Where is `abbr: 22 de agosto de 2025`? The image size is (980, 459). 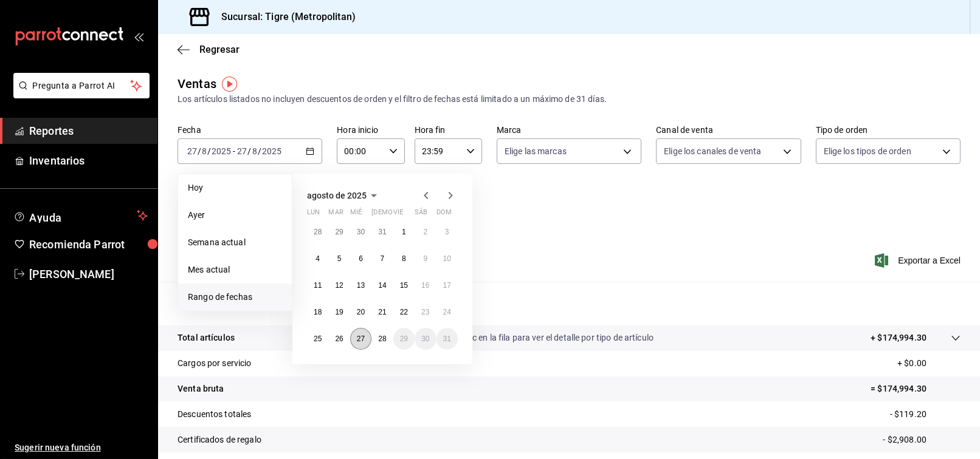 abbr: 22 de agosto de 2025 is located at coordinates (404, 312).